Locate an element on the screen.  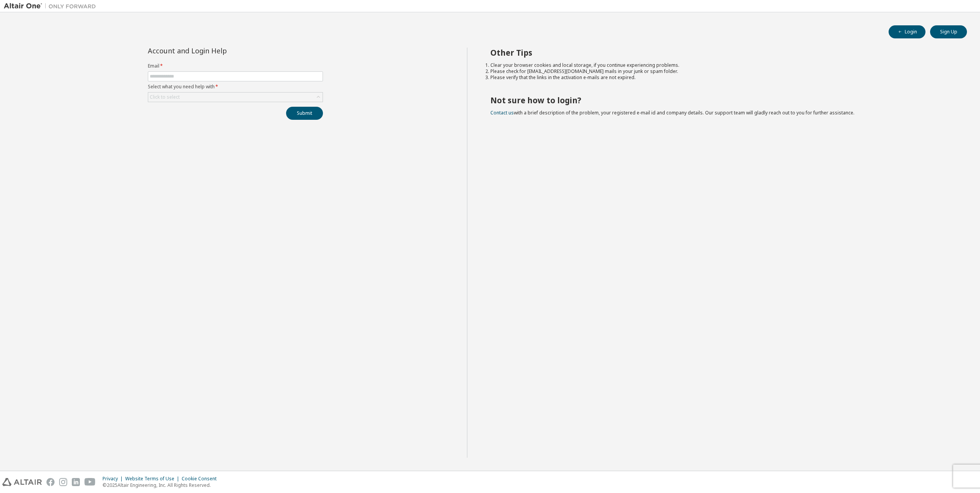
div: Cookie Consent is located at coordinates (201, 479).